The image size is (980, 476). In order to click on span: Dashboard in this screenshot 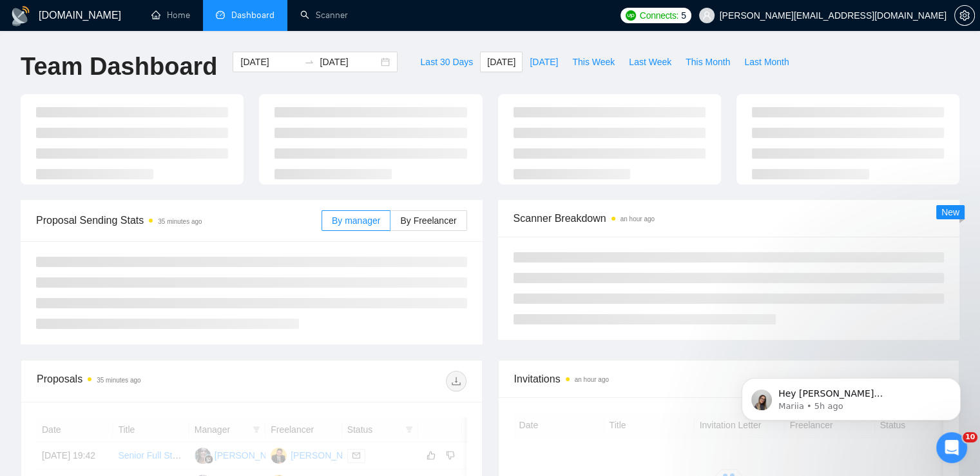, I will do `click(253, 15)`.